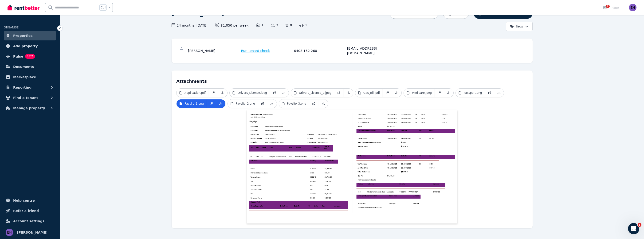  What do you see at coordinates (24, 77) in the screenshot?
I see `span: Marketplace` at bounding box center [24, 77].